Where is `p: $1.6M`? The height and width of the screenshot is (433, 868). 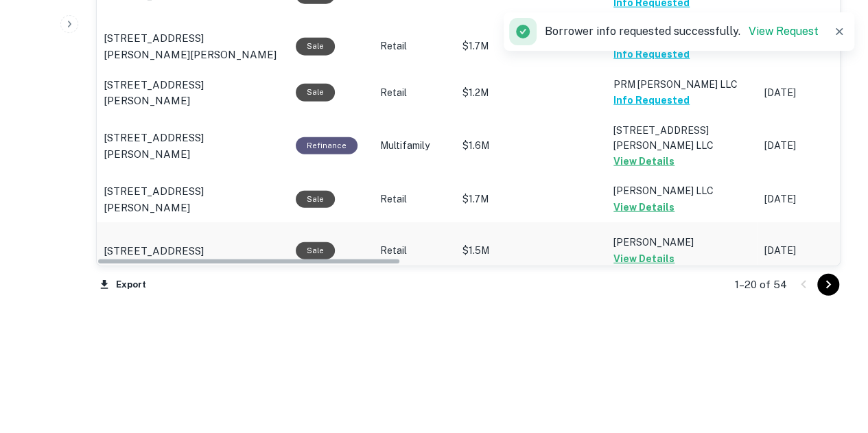
p: $1.6M is located at coordinates (531, 145).